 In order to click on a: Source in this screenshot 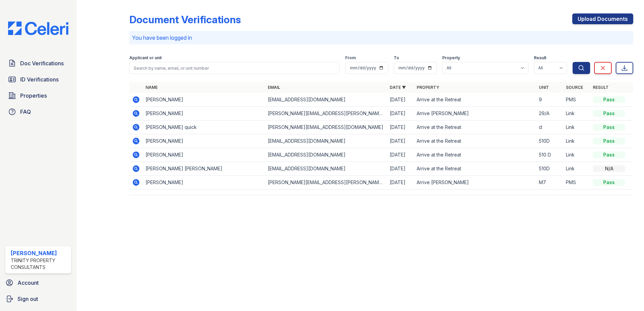, I will do `click(574, 87)`.